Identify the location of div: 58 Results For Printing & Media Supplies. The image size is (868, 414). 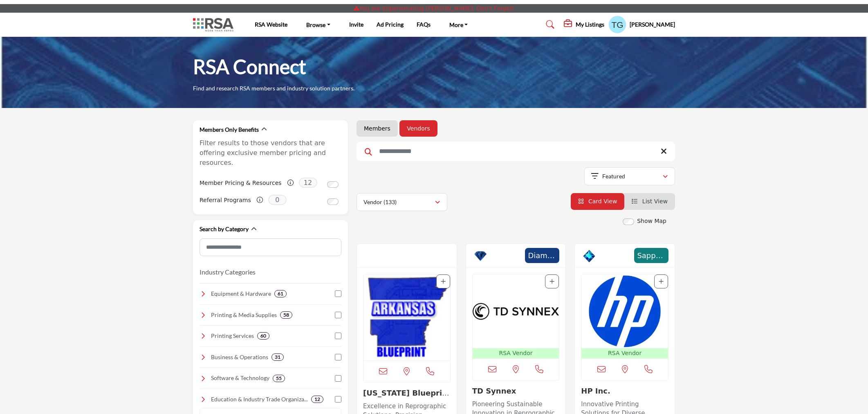
(286, 315).